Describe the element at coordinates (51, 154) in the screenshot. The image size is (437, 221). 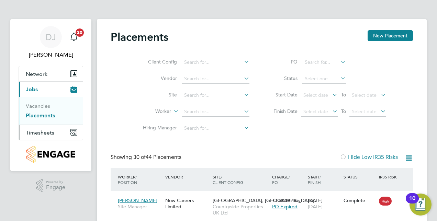
I see `img: countryside-properties-logo-retina.png` at that location.